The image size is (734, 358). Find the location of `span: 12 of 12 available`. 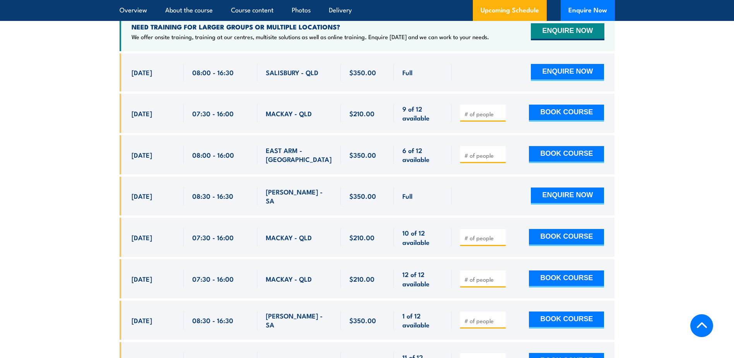

span: 12 of 12 available is located at coordinates (423, 278).